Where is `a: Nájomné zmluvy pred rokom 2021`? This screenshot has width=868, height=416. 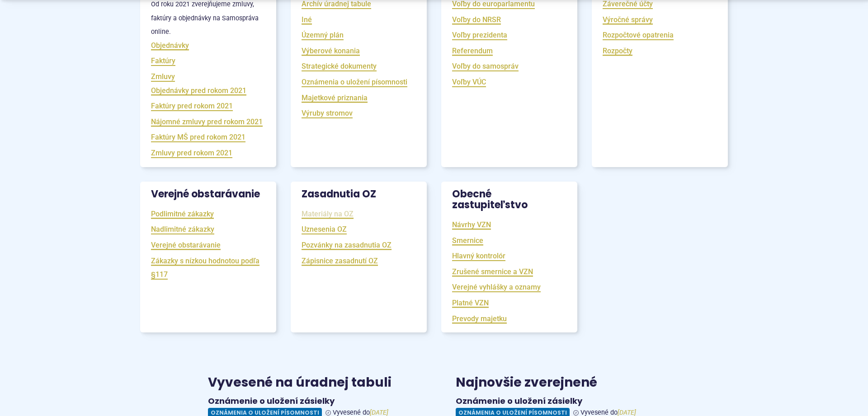
a: Nájomné zmluvy pred rokom 2021 is located at coordinates (207, 121).